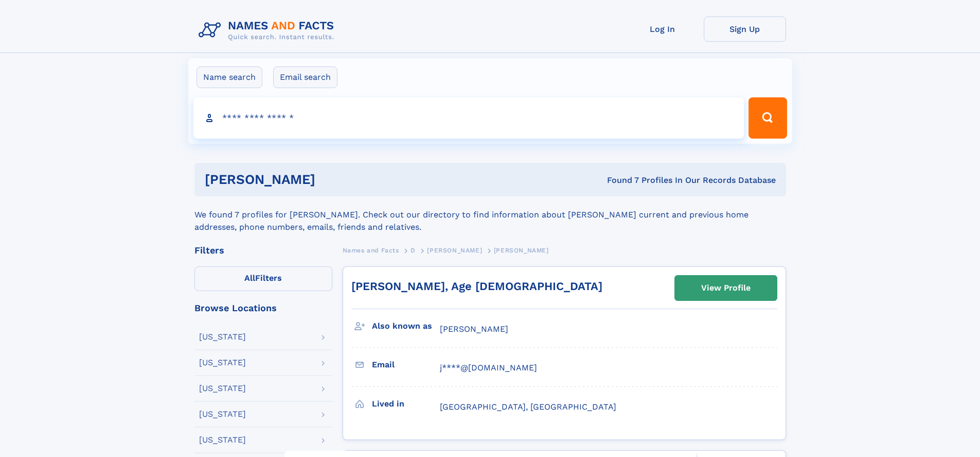 The width and height of the screenshot is (980, 457). I want to click on label: Filters, so click(263, 278).